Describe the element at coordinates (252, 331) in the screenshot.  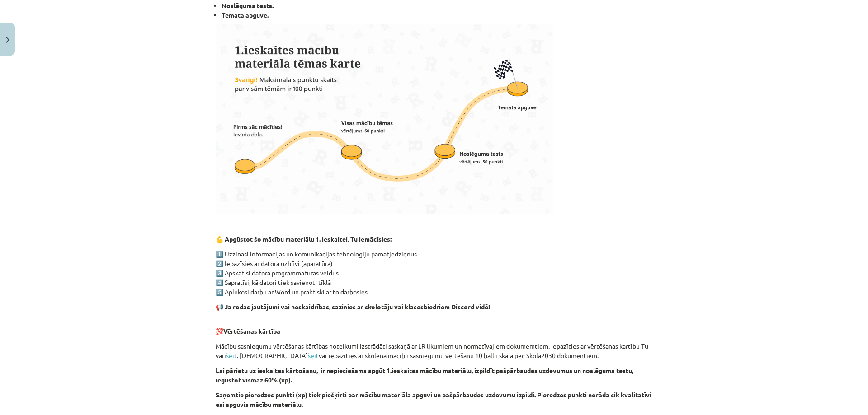
I see `b: Vērtēšanas kārtība` at that location.